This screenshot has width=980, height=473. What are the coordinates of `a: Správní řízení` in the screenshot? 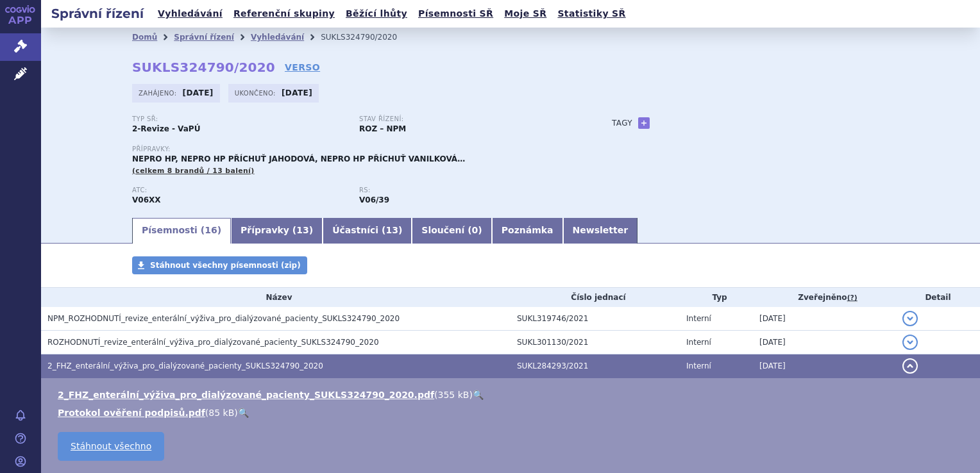 It's located at (204, 37).